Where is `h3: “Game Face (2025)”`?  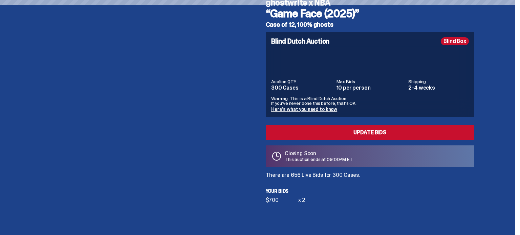
h3: “Game Face (2025)” is located at coordinates (370, 14).